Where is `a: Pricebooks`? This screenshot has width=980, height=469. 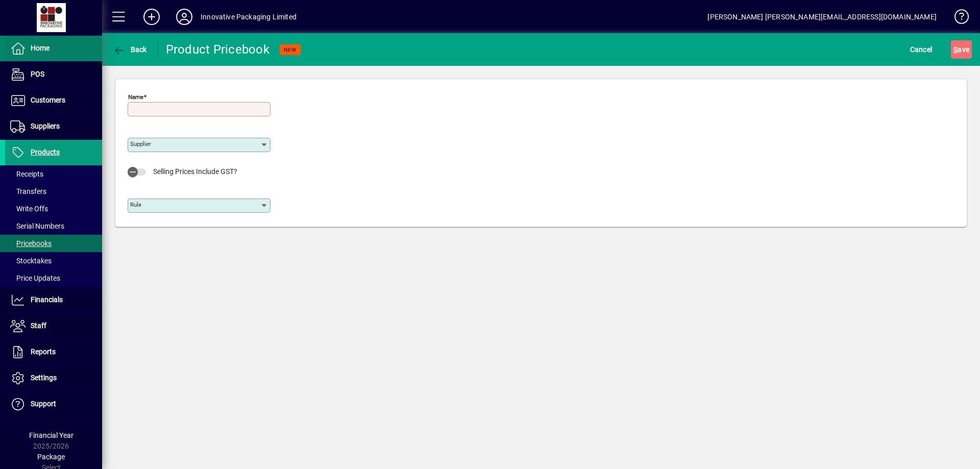
a: Pricebooks is located at coordinates (54, 243).